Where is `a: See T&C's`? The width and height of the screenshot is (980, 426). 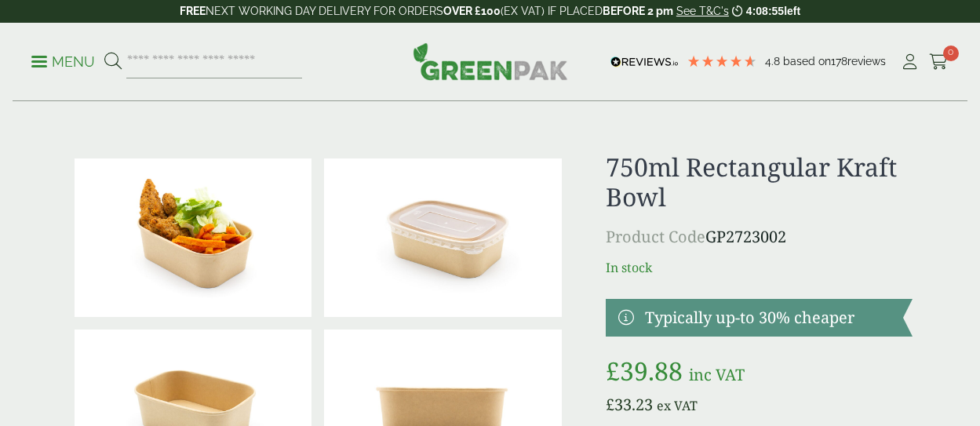
a: See T&C's is located at coordinates (703, 11).